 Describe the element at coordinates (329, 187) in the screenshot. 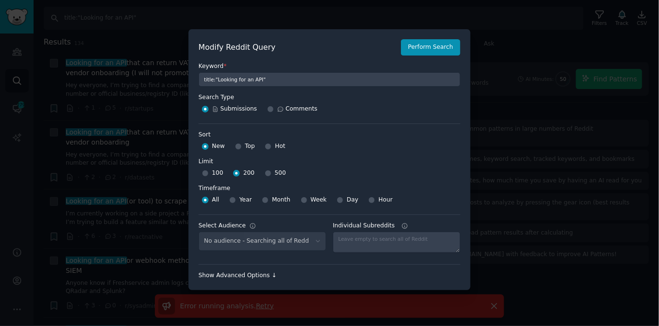

I see `label: Timeframe` at that location.